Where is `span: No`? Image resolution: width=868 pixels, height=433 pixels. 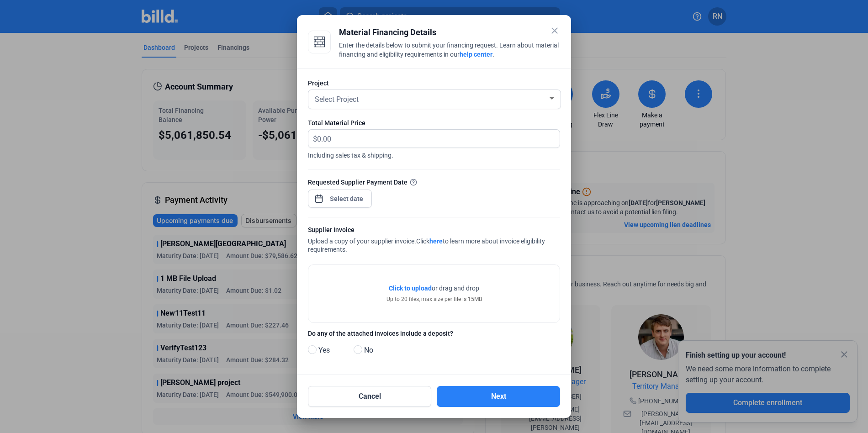
span: No is located at coordinates (367, 350).